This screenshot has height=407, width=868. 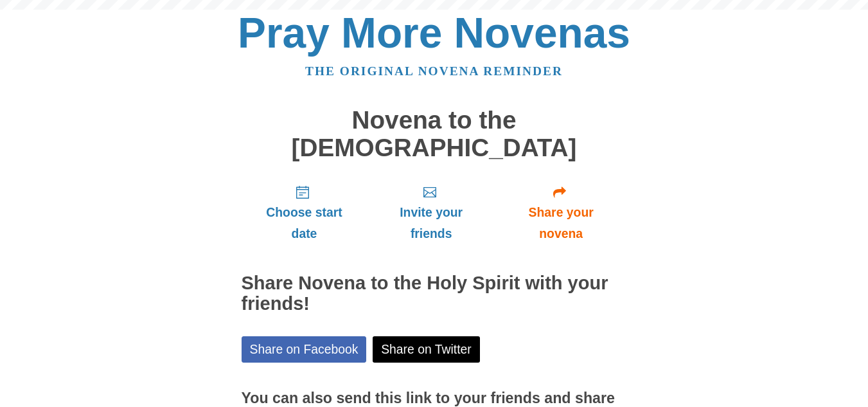 What do you see at coordinates (431, 223) in the screenshot?
I see `span: Invite your friends` at bounding box center [431, 223].